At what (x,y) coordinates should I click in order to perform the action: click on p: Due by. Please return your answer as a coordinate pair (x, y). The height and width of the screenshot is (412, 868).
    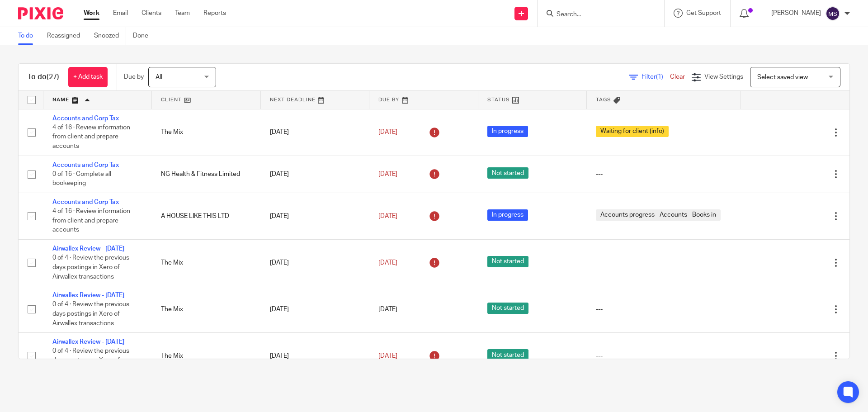
    Looking at the image, I should click on (134, 77).